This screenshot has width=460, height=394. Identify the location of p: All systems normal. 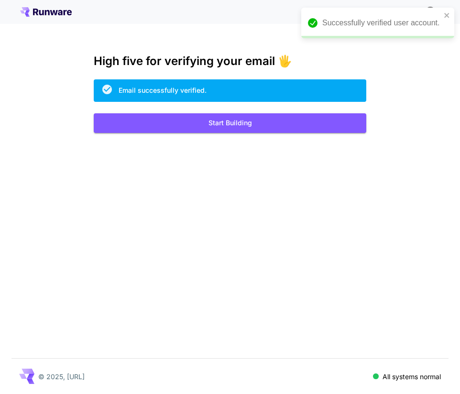
(412, 376).